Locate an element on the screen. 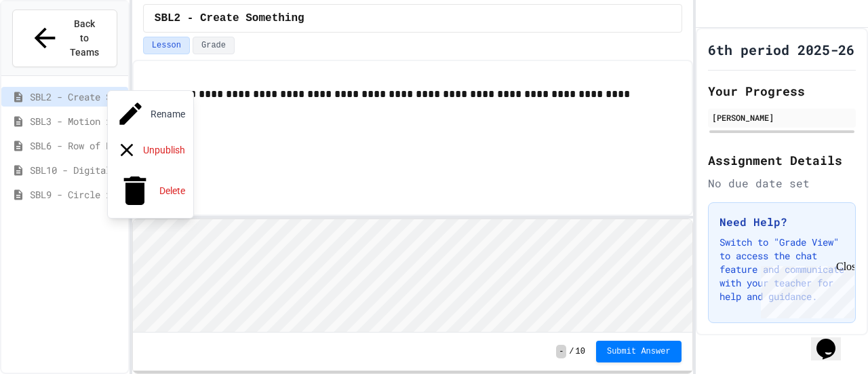 The height and width of the screenshot is (374, 868). button: Unpublish is located at coordinates (150, 150).